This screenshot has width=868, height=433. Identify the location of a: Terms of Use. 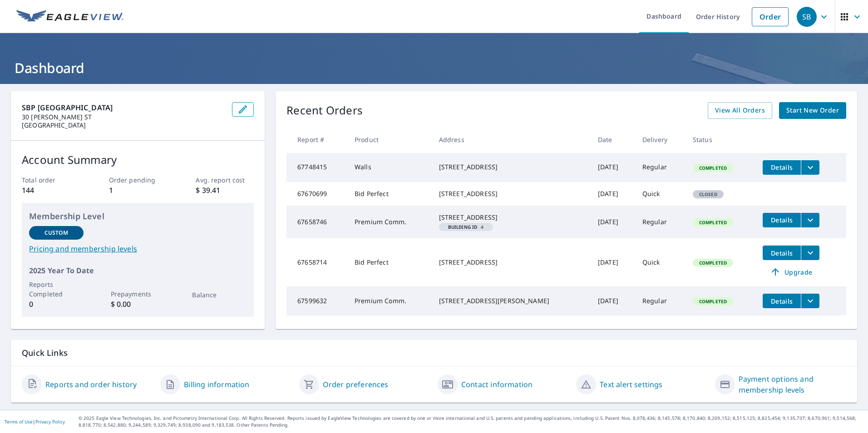
(18, 422).